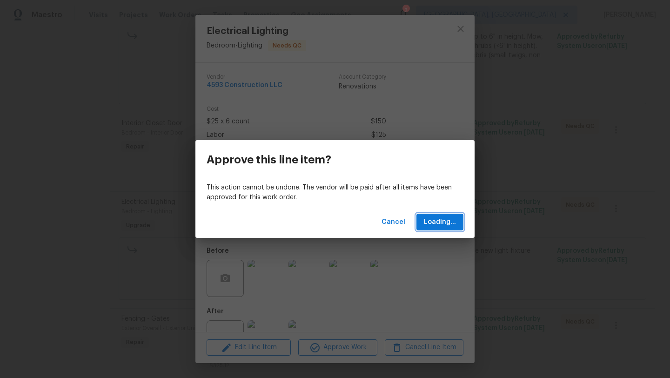  Describe the element at coordinates (440, 222) in the screenshot. I see `span: Loading...` at that location.